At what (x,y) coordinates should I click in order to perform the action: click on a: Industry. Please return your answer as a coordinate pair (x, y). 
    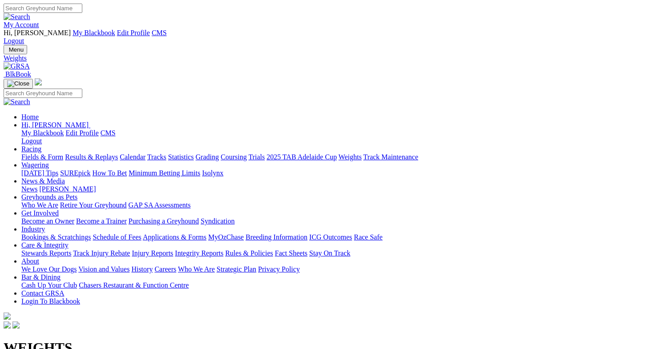
    Looking at the image, I should click on (33, 229).